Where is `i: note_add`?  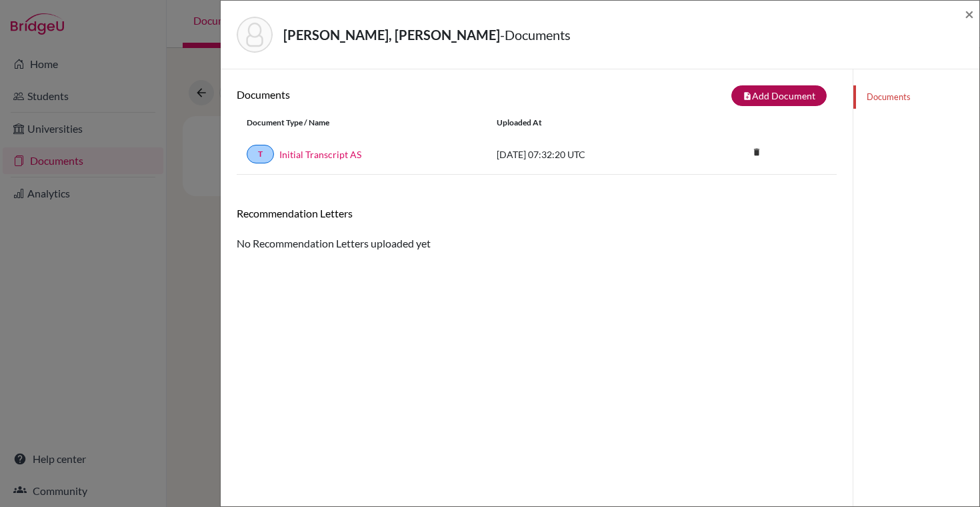 i: note_add is located at coordinates (748, 96).